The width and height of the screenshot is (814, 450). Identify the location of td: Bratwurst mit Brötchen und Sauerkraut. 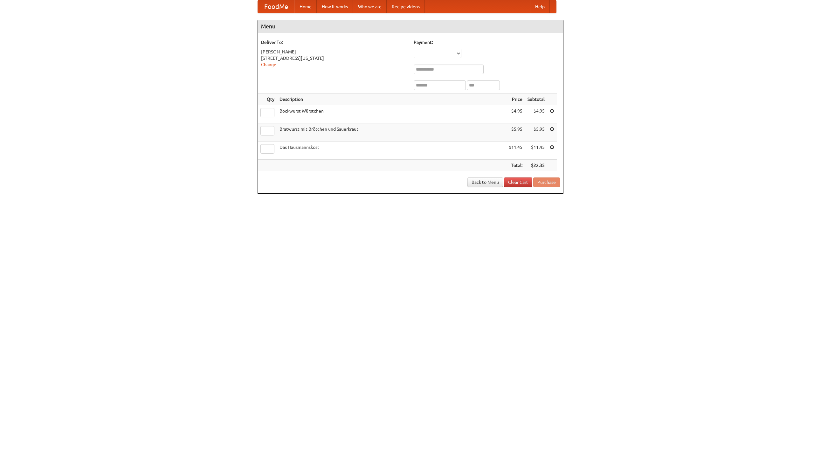
(392, 132).